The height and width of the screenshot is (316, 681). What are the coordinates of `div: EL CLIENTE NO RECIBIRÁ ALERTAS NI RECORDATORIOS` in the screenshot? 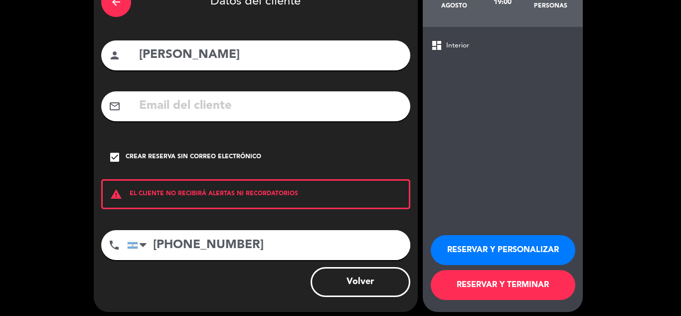 It's located at (256, 194).